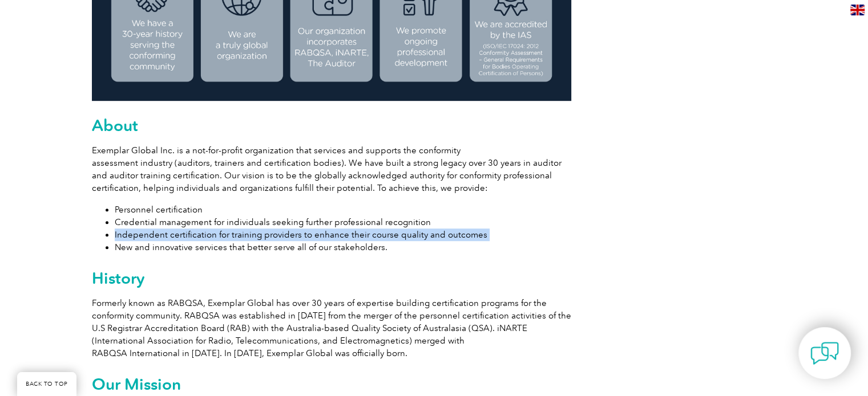  What do you see at coordinates (343, 235) in the screenshot?
I see `li: Independent certification for training providers to enhance their course quality and outcomes` at bounding box center [343, 235].